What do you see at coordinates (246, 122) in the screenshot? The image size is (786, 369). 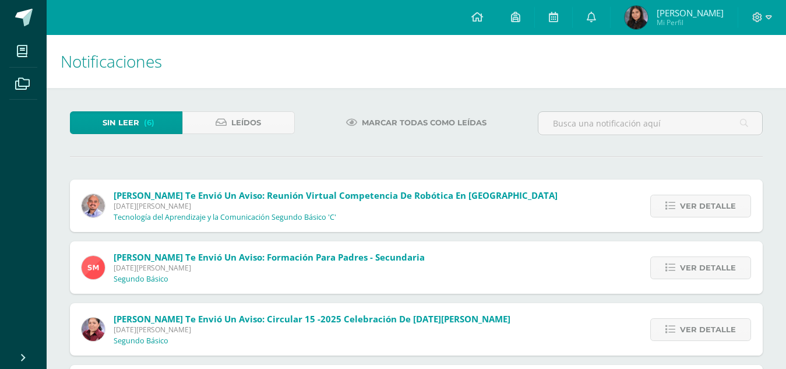 I see `span: Leídos` at bounding box center [246, 122].